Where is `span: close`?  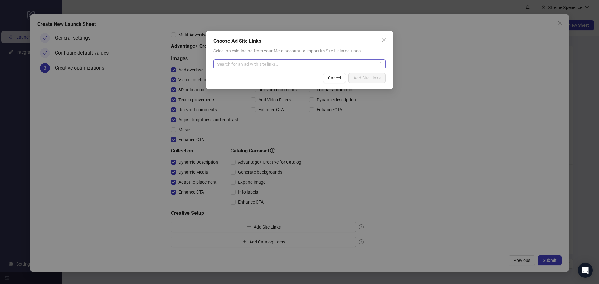
span: close is located at coordinates (384, 40).